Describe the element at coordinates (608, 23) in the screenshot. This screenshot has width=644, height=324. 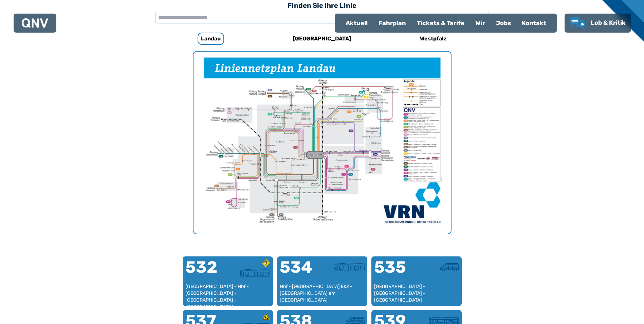
I see `span: Lob & Kritik` at that location.